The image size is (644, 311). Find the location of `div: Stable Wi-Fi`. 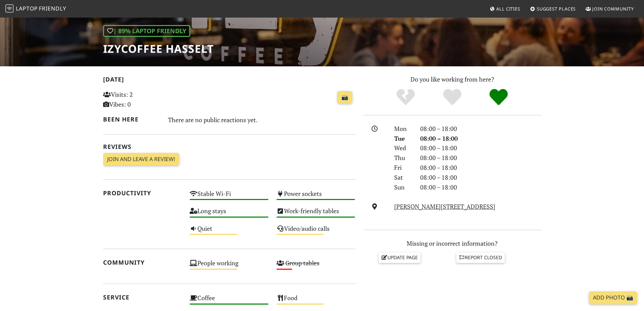

div: Stable Wi-Fi is located at coordinates (229, 197).